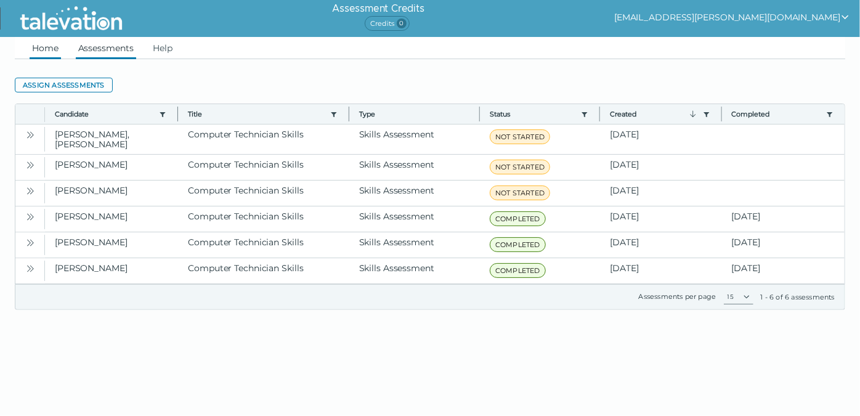 The image size is (860, 416). I want to click on button: Created, so click(653, 114).